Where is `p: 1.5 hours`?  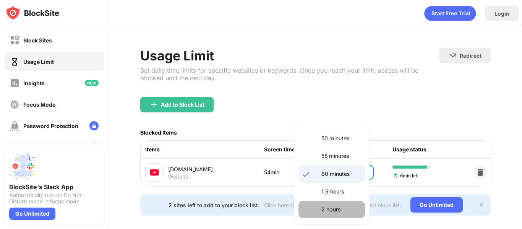
p: 1.5 hours is located at coordinates (341, 191).